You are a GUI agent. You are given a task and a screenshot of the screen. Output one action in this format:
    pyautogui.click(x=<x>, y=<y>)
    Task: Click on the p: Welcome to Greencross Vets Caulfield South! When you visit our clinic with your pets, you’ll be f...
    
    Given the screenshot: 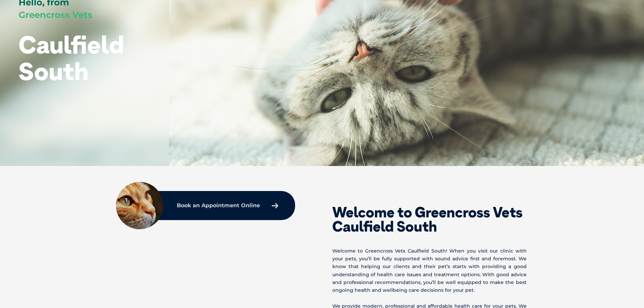 What is the action you would take?
    pyautogui.click(x=429, y=270)
    